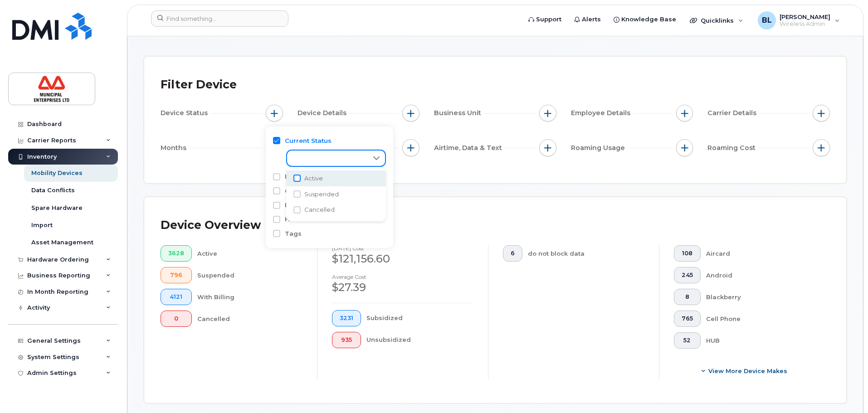  Describe the element at coordinates (688, 275) in the screenshot. I see `button: 245` at that location.